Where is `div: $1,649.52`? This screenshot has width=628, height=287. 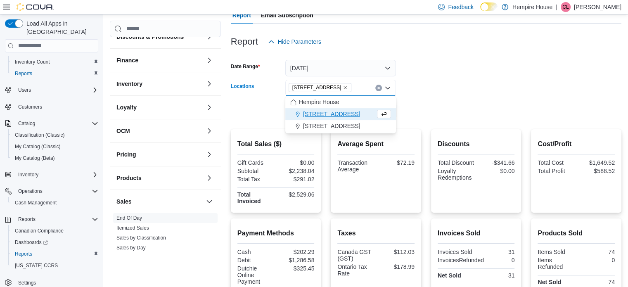 div: $1,649.52 is located at coordinates (596, 163).